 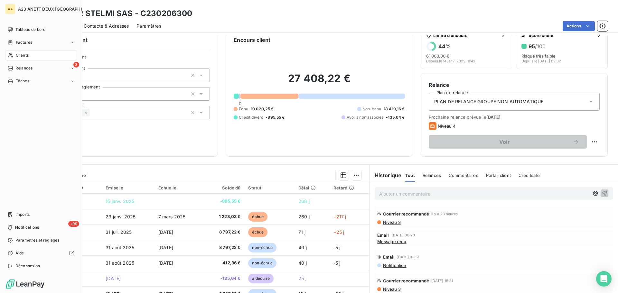 I want to click on span: Échu, so click(x=243, y=109).